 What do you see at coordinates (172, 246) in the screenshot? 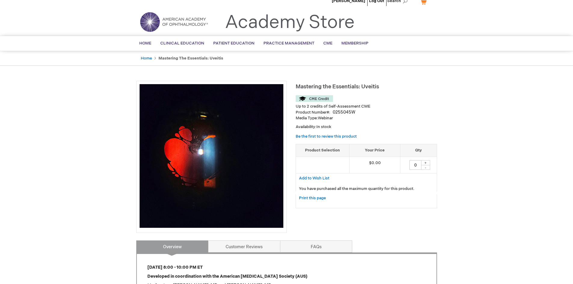
I see `a: Overview` at bounding box center [172, 246].